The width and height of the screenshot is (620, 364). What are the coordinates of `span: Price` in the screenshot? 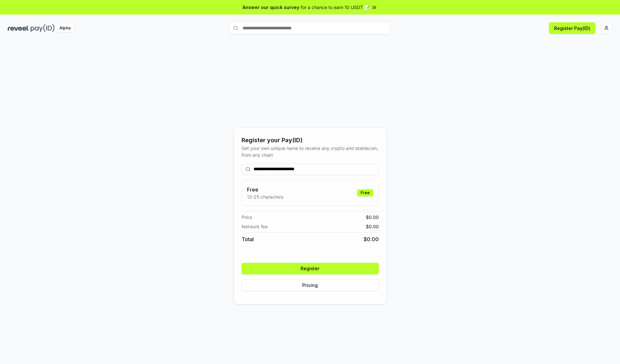 It's located at (246, 217).